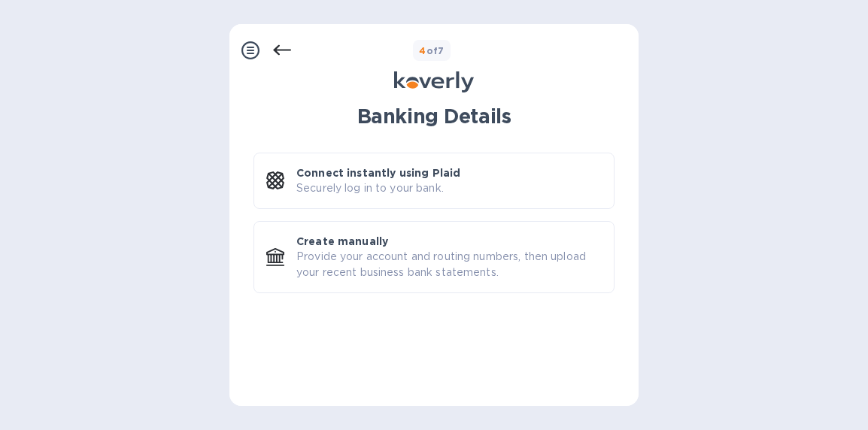 The width and height of the screenshot is (868, 430). I want to click on p: Securely log in to your bank., so click(370, 188).